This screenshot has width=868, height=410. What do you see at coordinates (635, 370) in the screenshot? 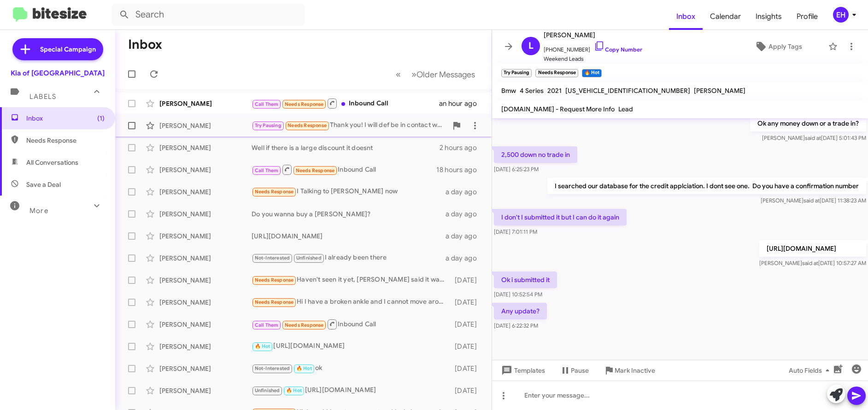
I see `span: Mark Inactive` at bounding box center [635, 370].